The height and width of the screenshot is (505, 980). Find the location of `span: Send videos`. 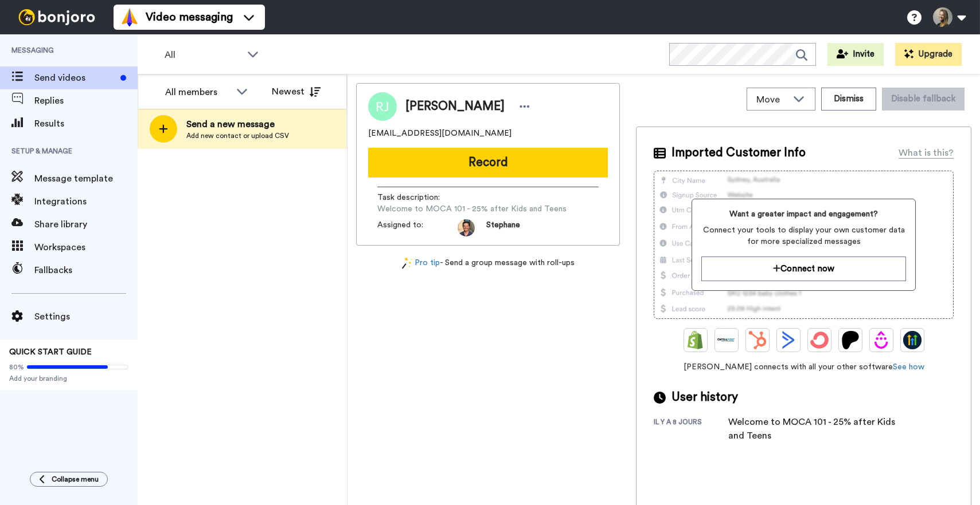

span: Send videos is located at coordinates (75, 78).